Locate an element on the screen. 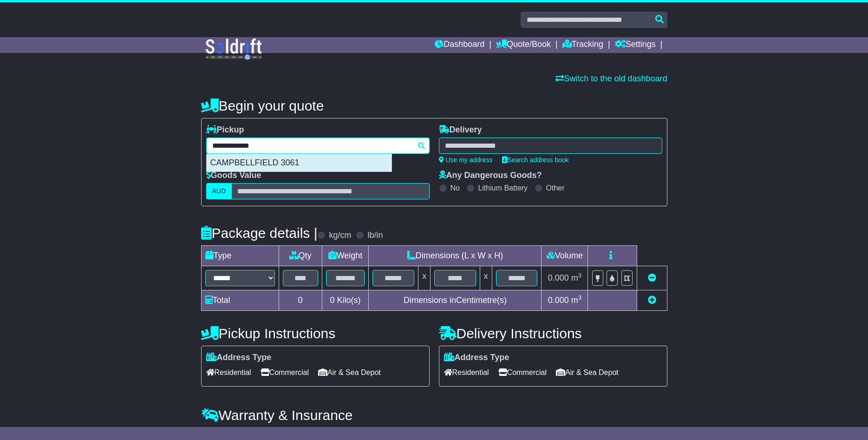 The width and height of the screenshot is (868, 440). td: Weight is located at coordinates (345, 256).